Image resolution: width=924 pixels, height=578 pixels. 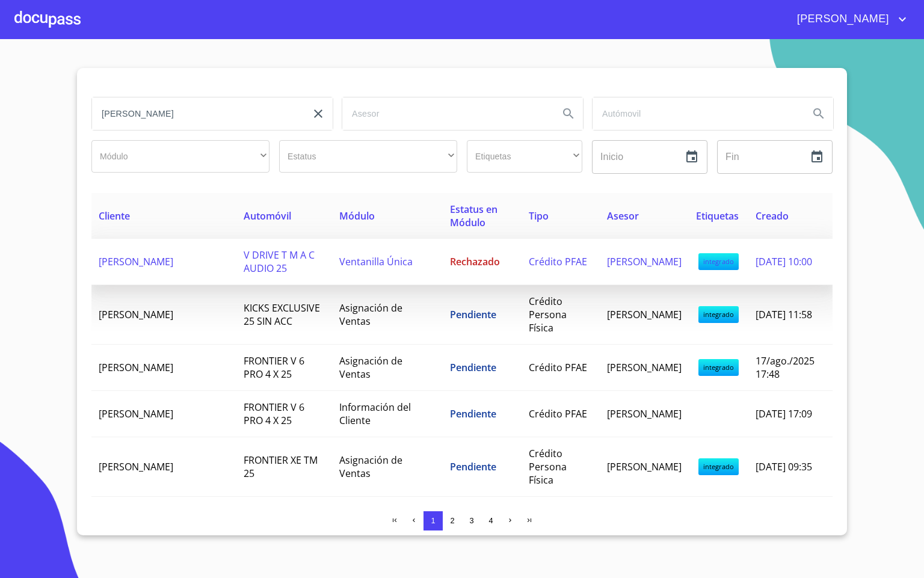 I want to click on span: Estatus en Módulo, so click(x=474, y=216).